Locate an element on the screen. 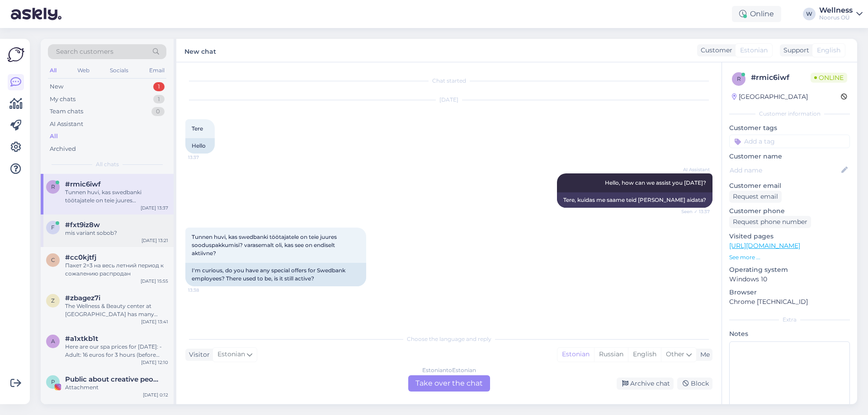 This screenshot has width=868, height=415. div: Estonian to Estonian is located at coordinates (449, 370).